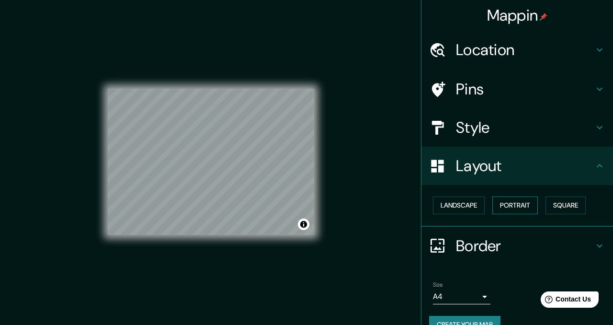  What do you see at coordinates (566, 205) in the screenshot?
I see `button: Square` at bounding box center [566, 205].